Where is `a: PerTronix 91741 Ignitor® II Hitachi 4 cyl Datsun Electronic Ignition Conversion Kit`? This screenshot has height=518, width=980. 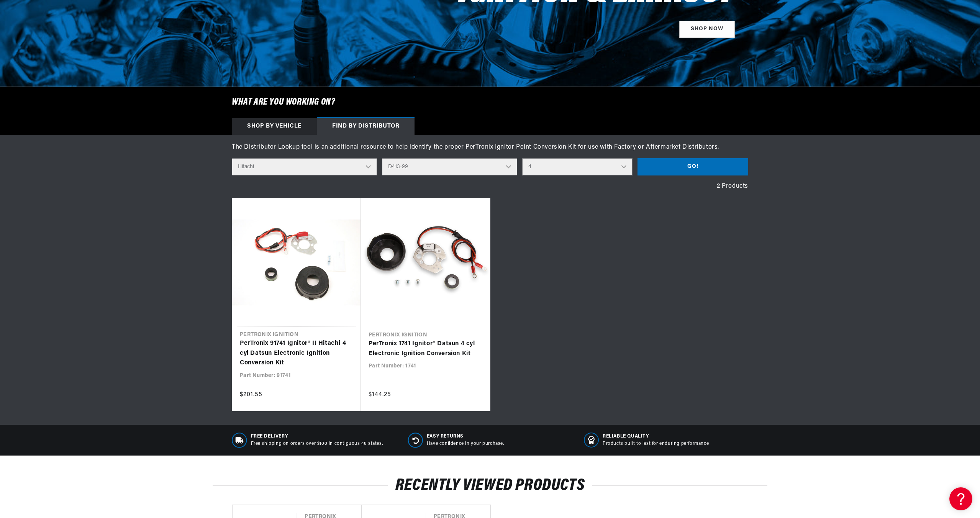
a: PerTronix 91741 Ignitor® II Hitachi 4 cyl Datsun Electronic Ignition Conversion Kit is located at coordinates (297, 353).